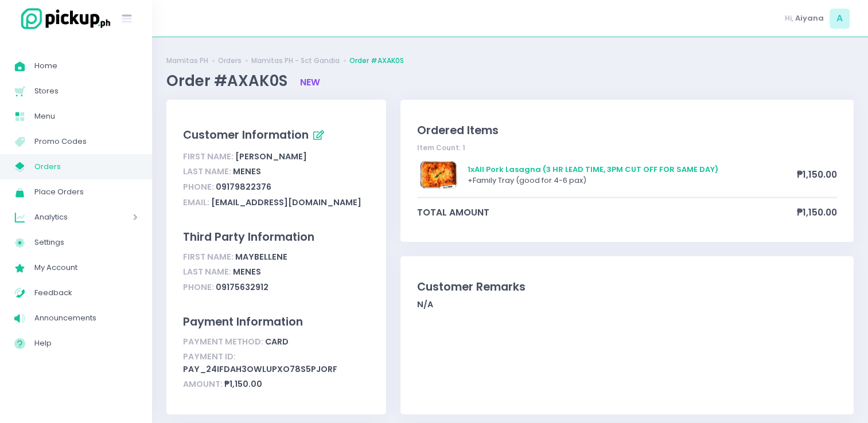 The width and height of the screenshot is (868, 423). I want to click on span: Email:, so click(196, 202).